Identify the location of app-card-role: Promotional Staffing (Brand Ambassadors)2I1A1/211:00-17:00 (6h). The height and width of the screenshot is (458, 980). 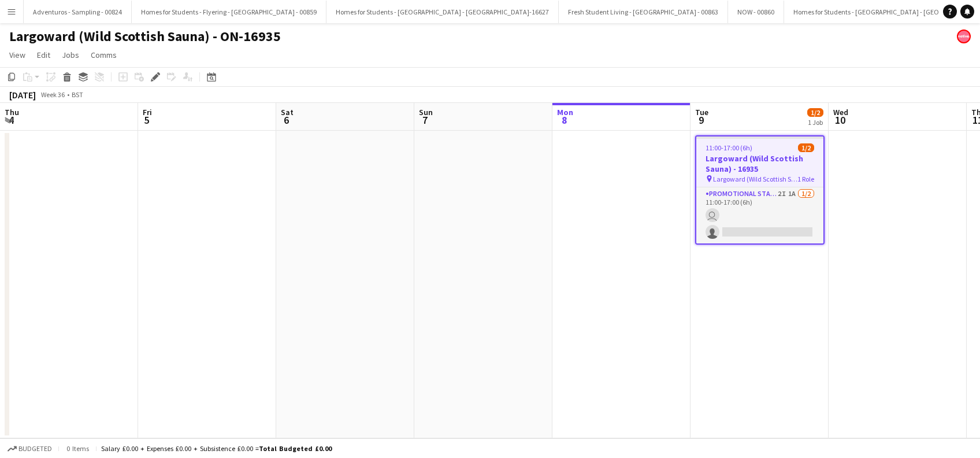
(760, 215).